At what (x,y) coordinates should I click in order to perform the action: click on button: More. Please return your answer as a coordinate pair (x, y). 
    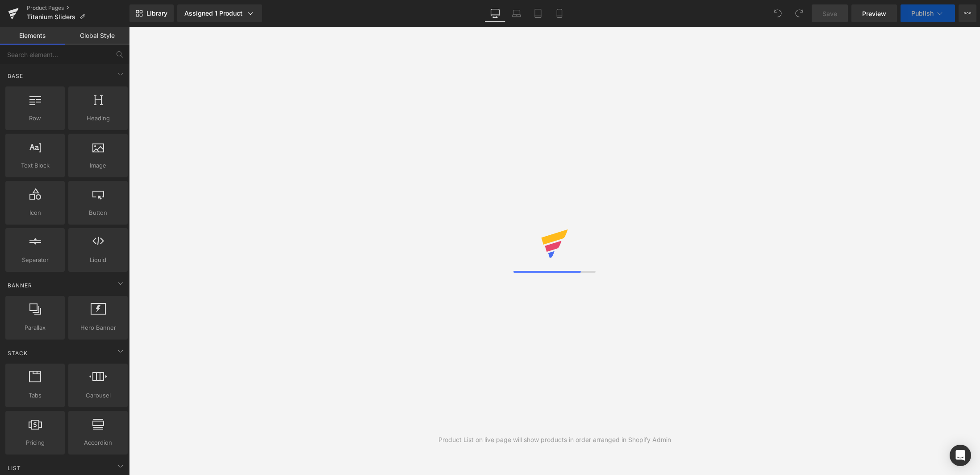
    Looking at the image, I should click on (967, 13).